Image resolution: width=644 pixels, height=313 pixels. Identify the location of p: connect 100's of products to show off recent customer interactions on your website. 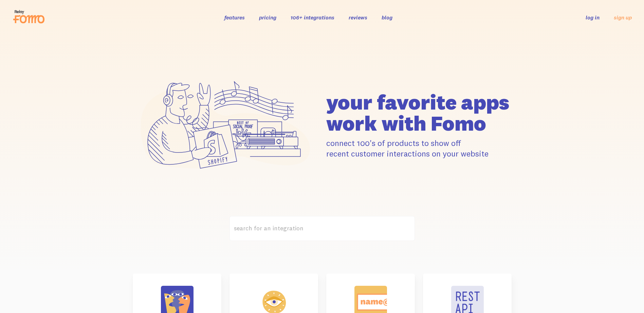
(419, 148).